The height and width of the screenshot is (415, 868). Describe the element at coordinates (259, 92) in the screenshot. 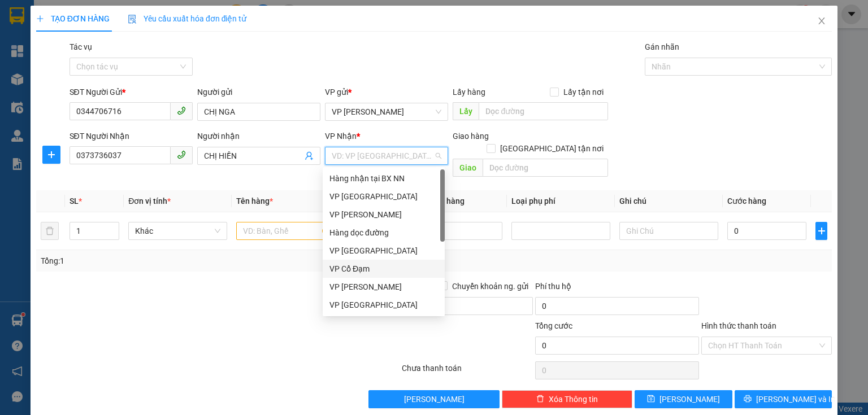

I see `div: Người gửi` at that location.